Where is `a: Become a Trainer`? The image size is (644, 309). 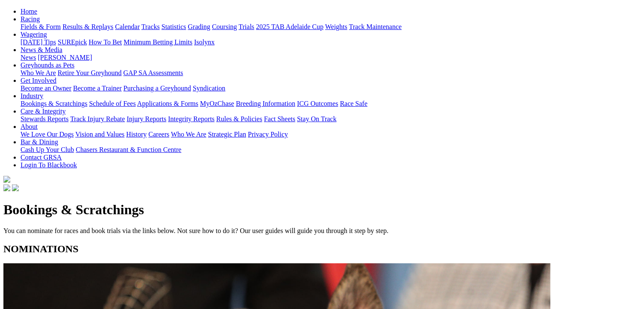
a: Become a Trainer is located at coordinates (97, 88).